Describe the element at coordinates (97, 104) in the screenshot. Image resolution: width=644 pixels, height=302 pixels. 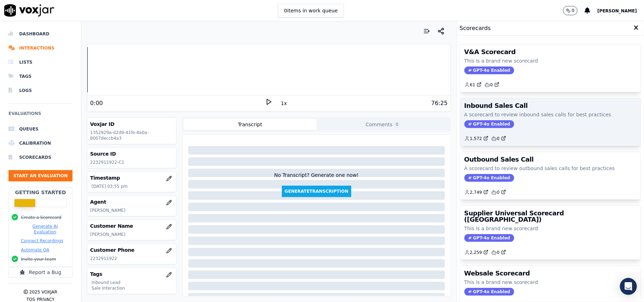
I see `div: 0:00` at that location.